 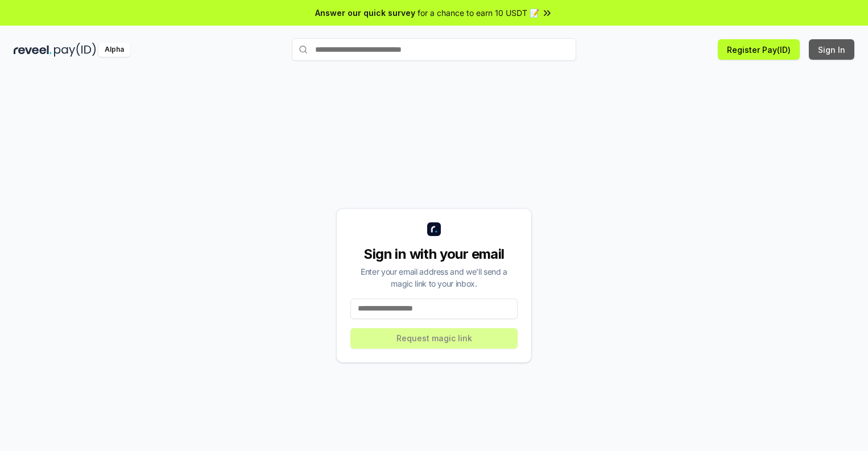 What do you see at coordinates (33, 49) in the screenshot?
I see `img: reveel_dark` at bounding box center [33, 49].